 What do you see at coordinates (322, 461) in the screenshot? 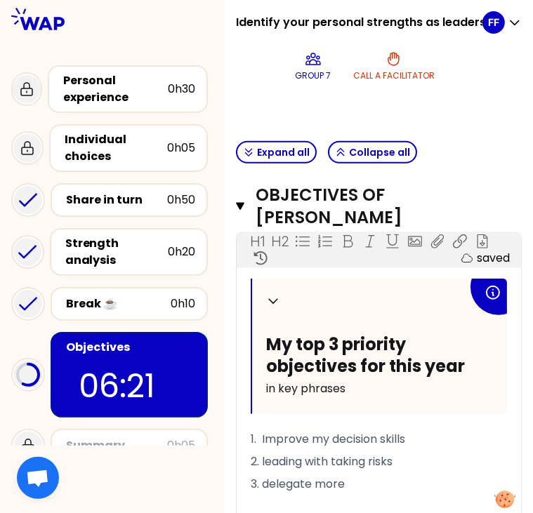
I see `span: 2. leading with taking risks` at bounding box center [322, 461].